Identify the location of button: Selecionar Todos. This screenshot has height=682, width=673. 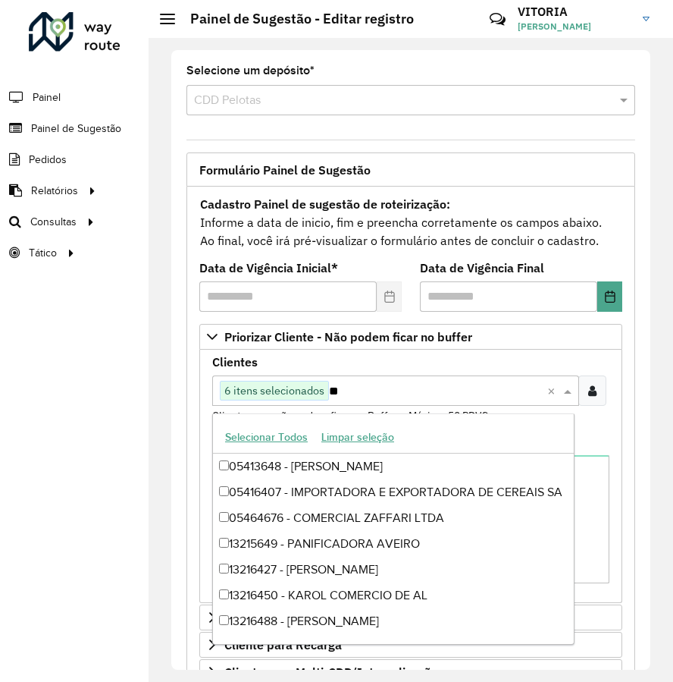
(266, 437).